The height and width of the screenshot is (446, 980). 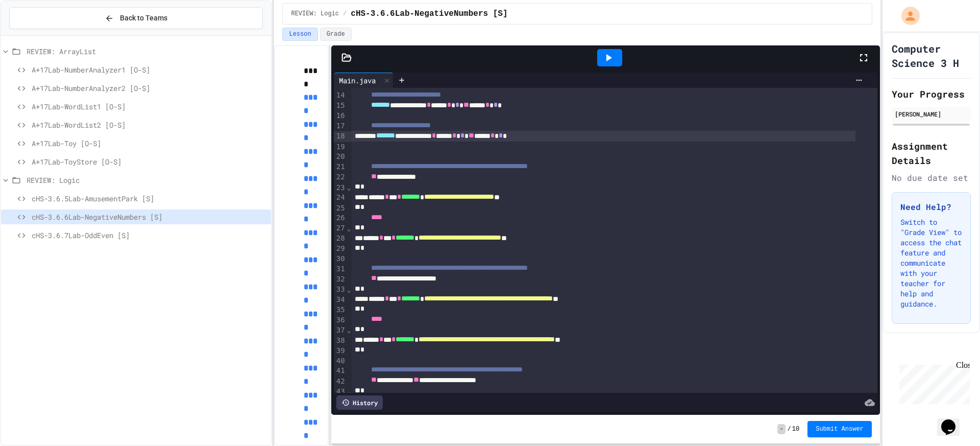 I want to click on div: No due date set, so click(x=931, y=178).